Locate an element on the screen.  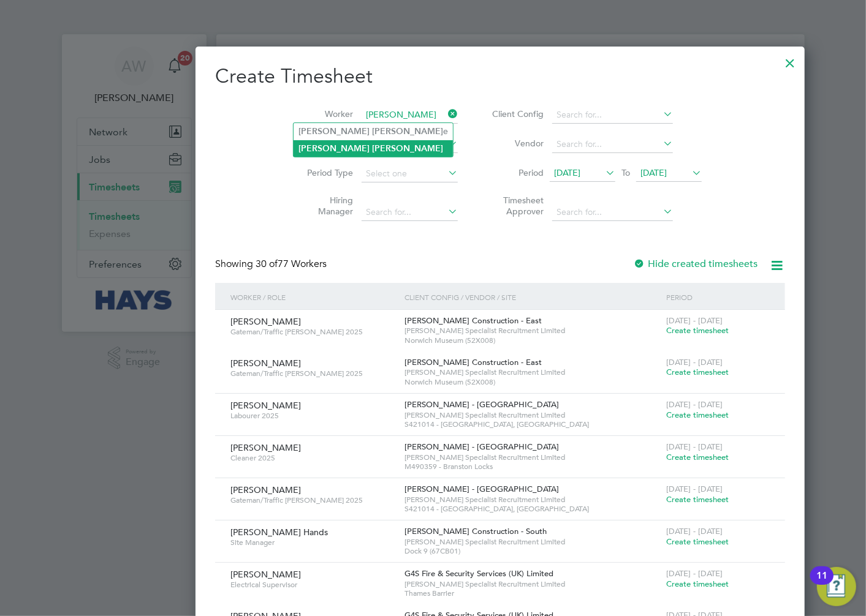
label: Timesheet Approver is located at coordinates (516, 206).